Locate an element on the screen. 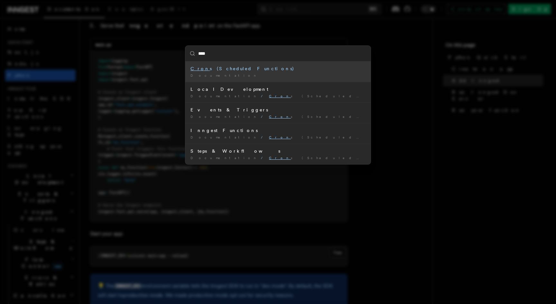  div: Local Development is located at coordinates (278, 89).